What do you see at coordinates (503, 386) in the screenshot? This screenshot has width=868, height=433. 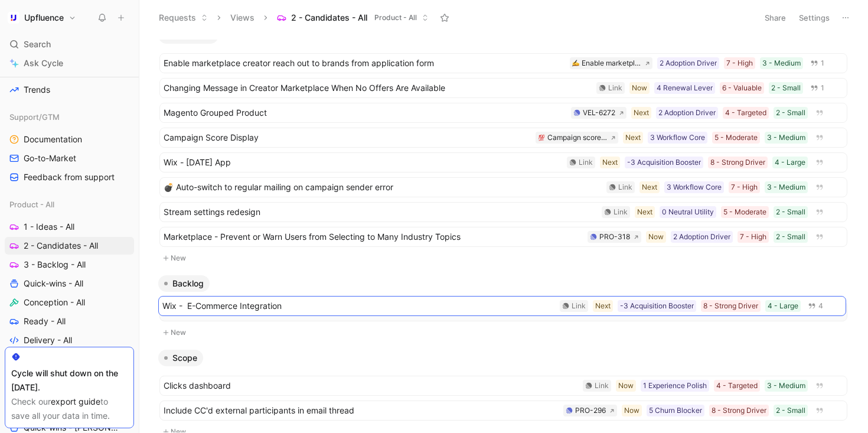 I see `a: Clicks dashboard3 - Medium4 - Targeted1 Experience PolishNowLink` at bounding box center [503, 386].